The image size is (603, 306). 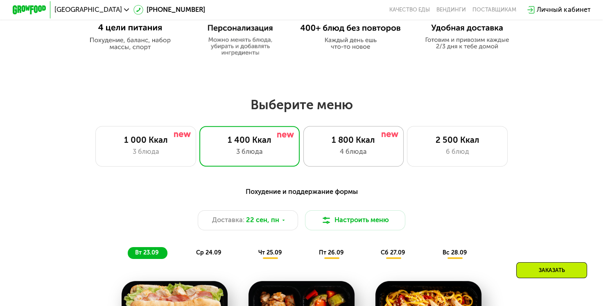 I want to click on div: 2 500 Ккал, so click(x=457, y=140).